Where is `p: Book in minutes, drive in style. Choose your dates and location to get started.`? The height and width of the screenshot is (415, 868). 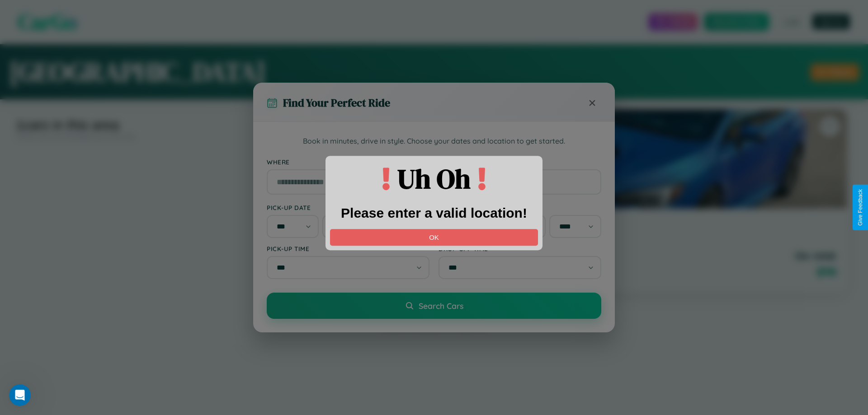 p: Book in minutes, drive in style. Choose your dates and location to get started. is located at coordinates (434, 141).